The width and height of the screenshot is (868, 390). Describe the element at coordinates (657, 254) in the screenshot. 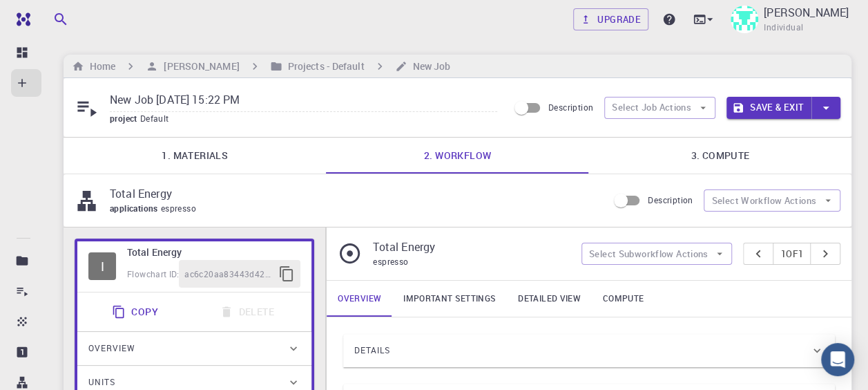

I see `button: Select Subworkflow Actions` at that location.